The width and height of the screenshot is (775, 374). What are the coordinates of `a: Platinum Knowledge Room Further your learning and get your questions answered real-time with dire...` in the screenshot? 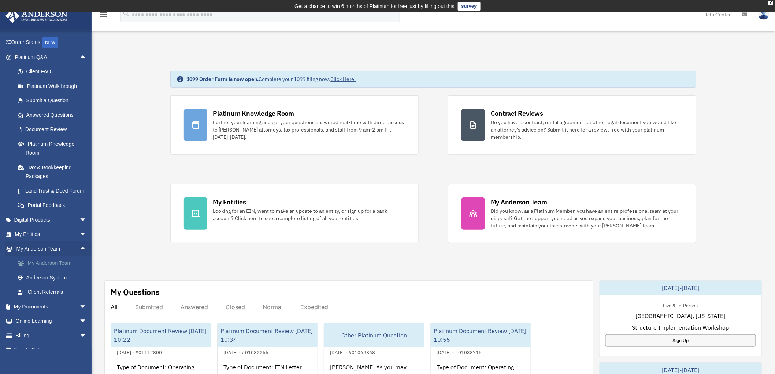 It's located at (294, 125).